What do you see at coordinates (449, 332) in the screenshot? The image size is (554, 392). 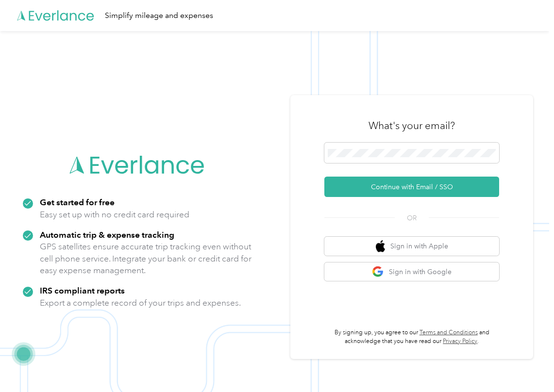 I see `a: Terms and Conditions` at bounding box center [449, 332].